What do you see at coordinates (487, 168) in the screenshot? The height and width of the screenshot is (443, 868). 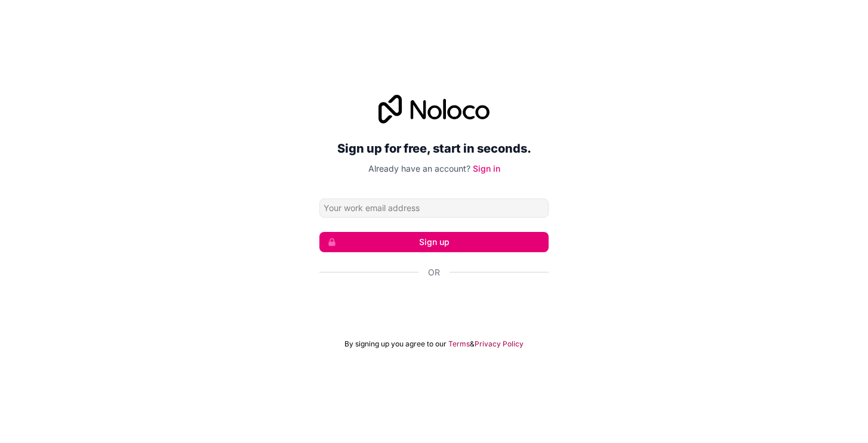 I see `a: Sign in` at bounding box center [487, 168].